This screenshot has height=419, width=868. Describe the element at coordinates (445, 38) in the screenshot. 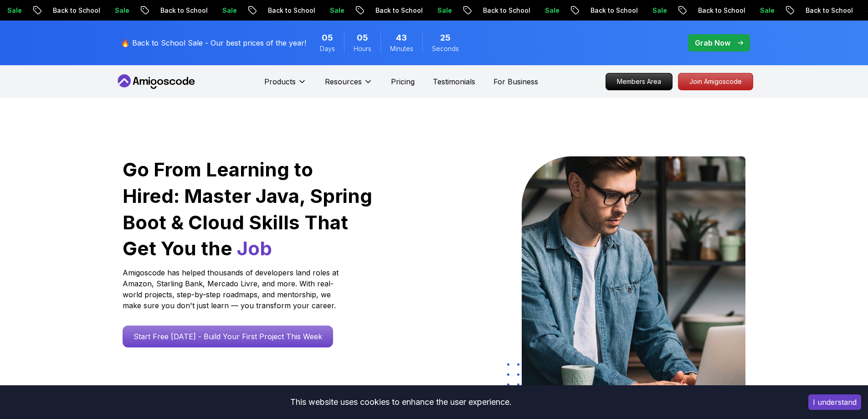

I see `span: 25 Seconds` at that location.